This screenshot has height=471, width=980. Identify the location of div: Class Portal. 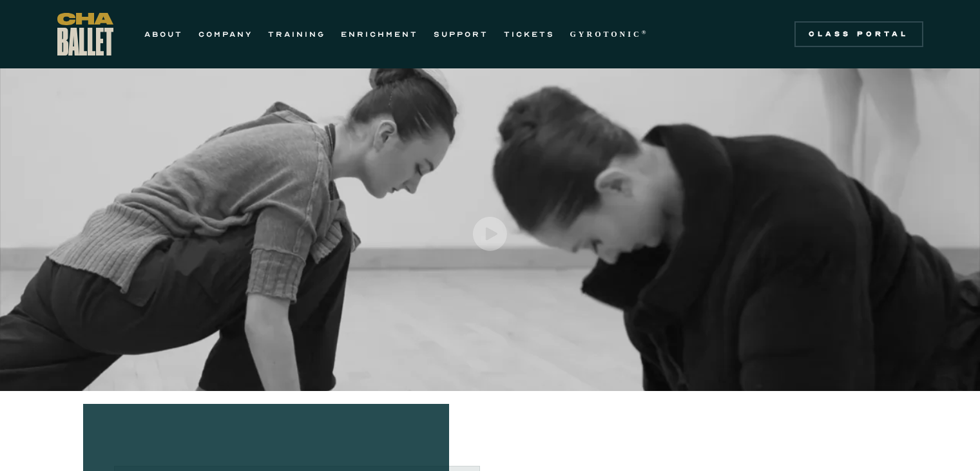
(859, 34).